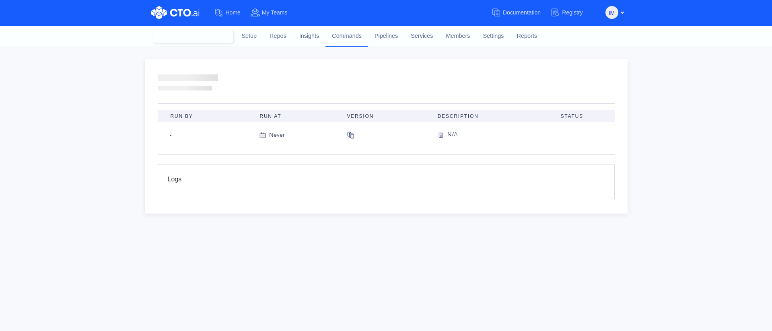 Image resolution: width=772 pixels, height=331 pixels. Describe the element at coordinates (521, 12) in the screenshot. I see `span: Documentation` at that location.